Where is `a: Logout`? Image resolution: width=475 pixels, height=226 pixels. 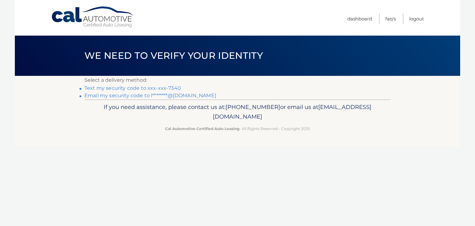
a: Logout is located at coordinates (417, 19).